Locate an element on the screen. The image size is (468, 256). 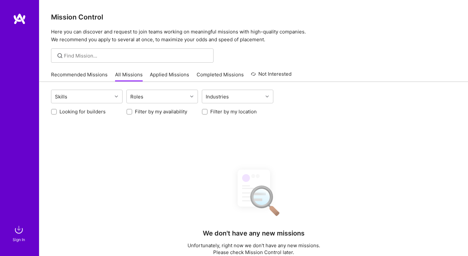
div: Sign In is located at coordinates (19, 239).